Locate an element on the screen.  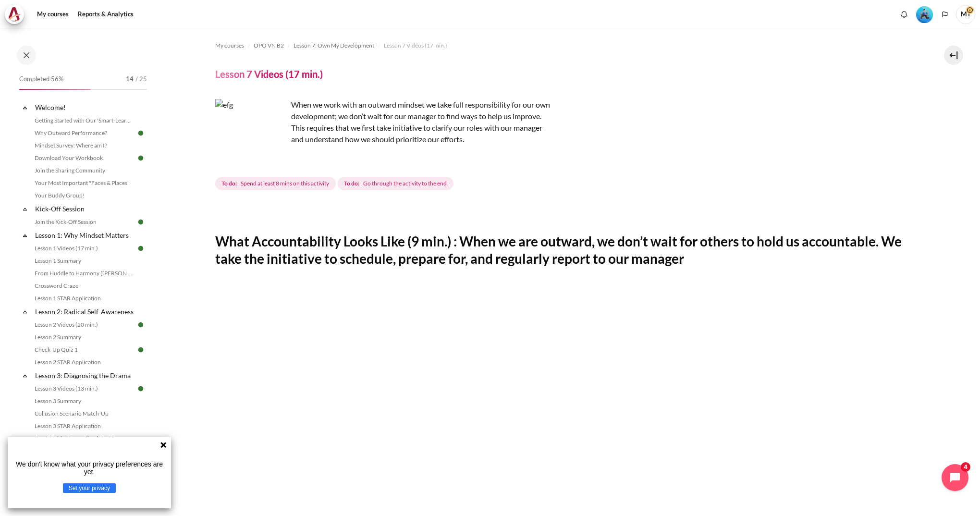
span: Completed 56% is located at coordinates (41, 79).